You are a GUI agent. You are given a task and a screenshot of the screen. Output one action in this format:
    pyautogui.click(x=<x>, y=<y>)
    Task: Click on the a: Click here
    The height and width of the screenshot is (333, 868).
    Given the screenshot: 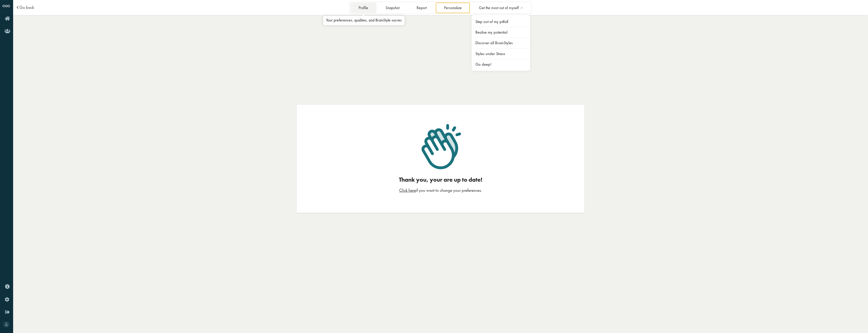 What is the action you would take?
    pyautogui.click(x=408, y=190)
    